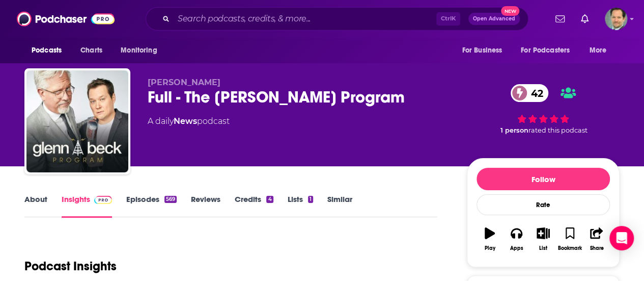 Image resolution: width=644 pixels, height=281 pixels. I want to click on button: Follow, so click(543, 179).